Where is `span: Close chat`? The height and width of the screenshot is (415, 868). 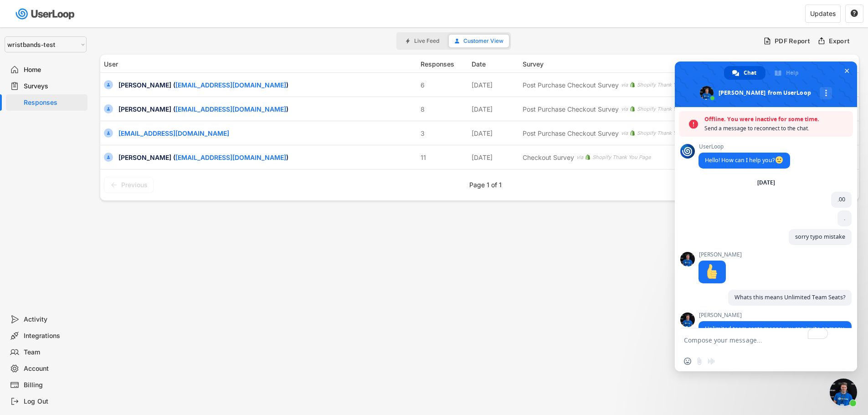 span: Close chat is located at coordinates (847, 70).